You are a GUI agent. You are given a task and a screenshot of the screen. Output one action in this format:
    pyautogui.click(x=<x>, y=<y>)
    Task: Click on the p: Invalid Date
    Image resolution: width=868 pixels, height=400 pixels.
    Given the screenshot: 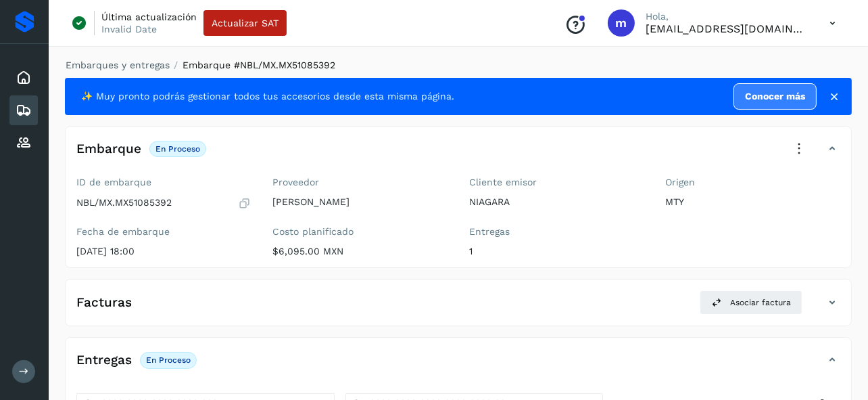 What is the action you would take?
    pyautogui.click(x=129, y=29)
    